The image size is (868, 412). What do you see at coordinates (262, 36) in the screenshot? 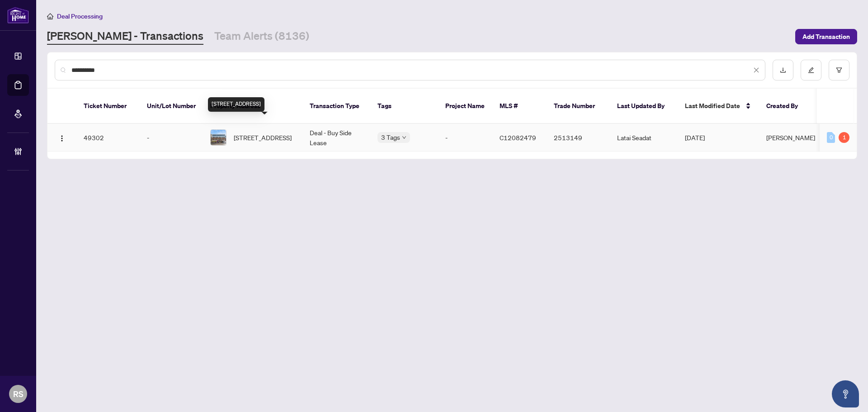
I see `a: Team Alerts (8136)` at bounding box center [262, 36].